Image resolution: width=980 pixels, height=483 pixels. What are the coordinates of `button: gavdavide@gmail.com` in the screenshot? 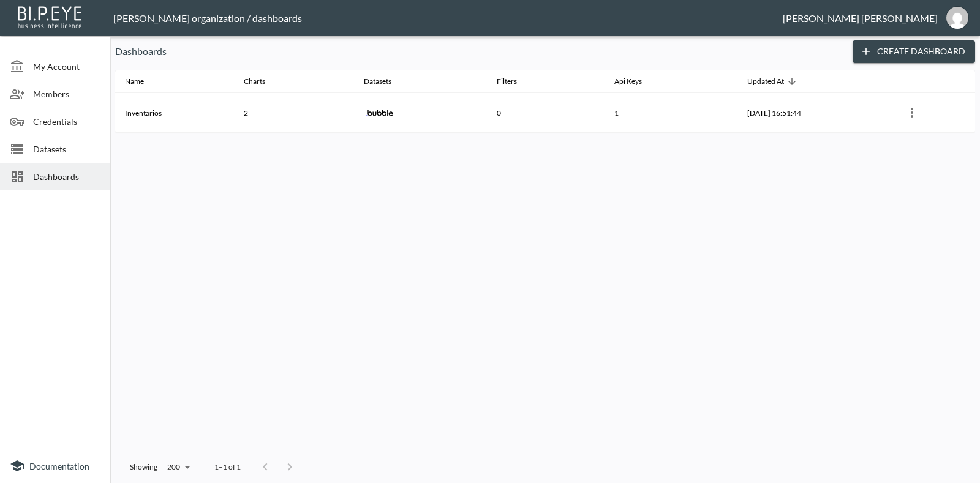 It's located at (957, 18).